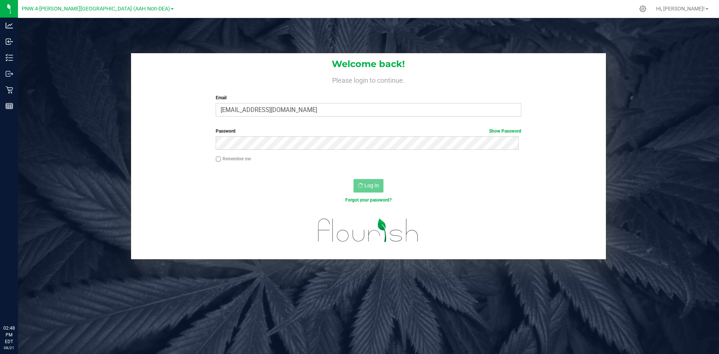 Image resolution: width=719 pixels, height=354 pixels. Describe the element at coordinates (369, 200) in the screenshot. I see `a: Forgot your password?` at that location.